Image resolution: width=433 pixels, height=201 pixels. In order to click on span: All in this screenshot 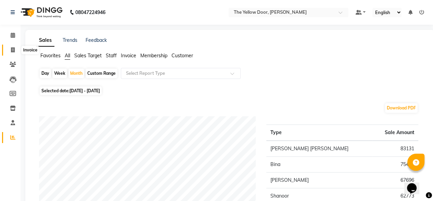, I will do `click(67, 56)`.